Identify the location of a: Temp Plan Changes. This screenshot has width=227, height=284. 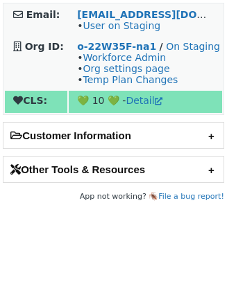
(130, 80).